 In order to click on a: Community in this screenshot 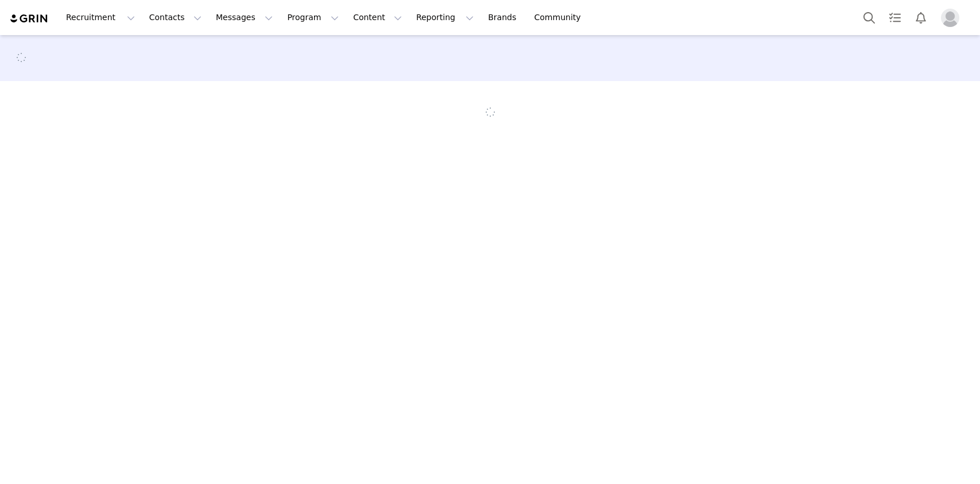, I will do `click(560, 17)`.